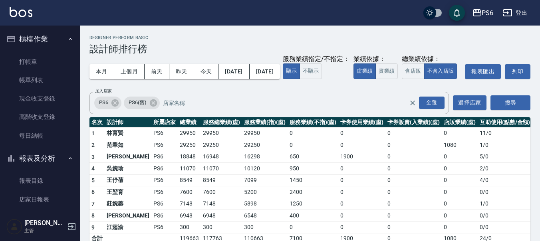 The height and width of the screenshot is (241, 540). Describe the element at coordinates (222, 123) in the screenshot. I see `th: 服務總業績(虛)` at that location.